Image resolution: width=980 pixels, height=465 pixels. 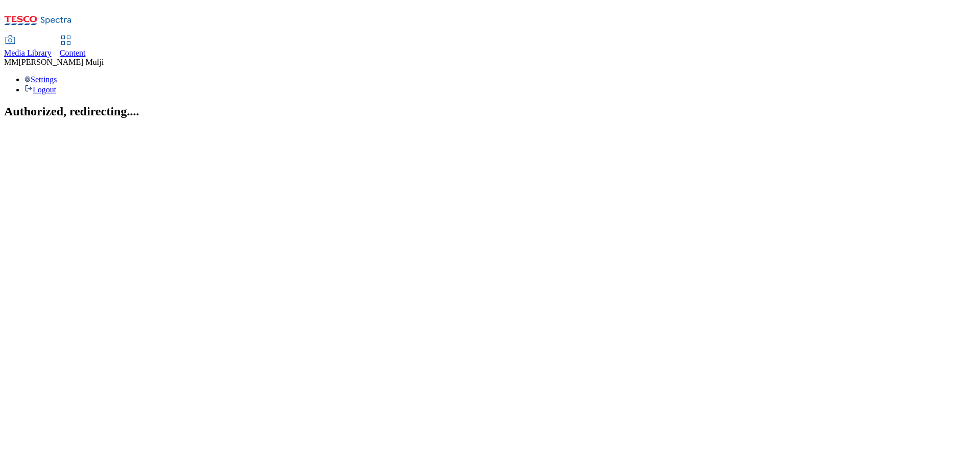 I want to click on a: Logout, so click(x=40, y=89).